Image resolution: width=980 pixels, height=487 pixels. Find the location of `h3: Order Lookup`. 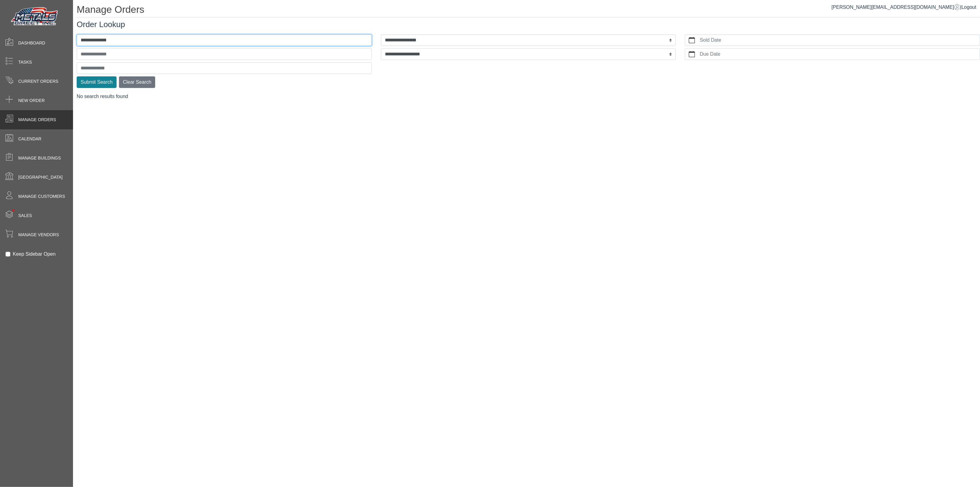

h3: Order Lookup is located at coordinates (528, 24).